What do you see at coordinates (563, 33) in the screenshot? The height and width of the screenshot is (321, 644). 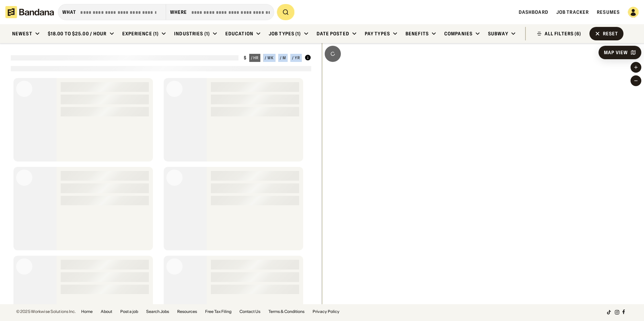 I see `div: ALL FILTERS (6)` at bounding box center [563, 33].